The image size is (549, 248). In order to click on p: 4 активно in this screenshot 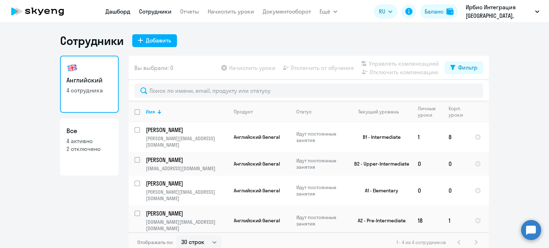, I will do `click(89, 141)`.